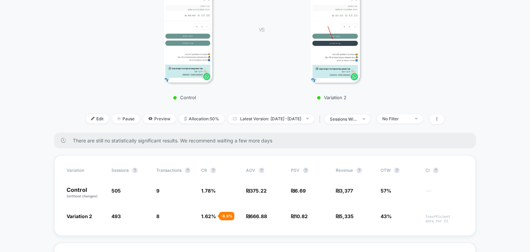 Image resolution: width=530 pixels, height=252 pixels. I want to click on p: Variation 2, so click(332, 97).